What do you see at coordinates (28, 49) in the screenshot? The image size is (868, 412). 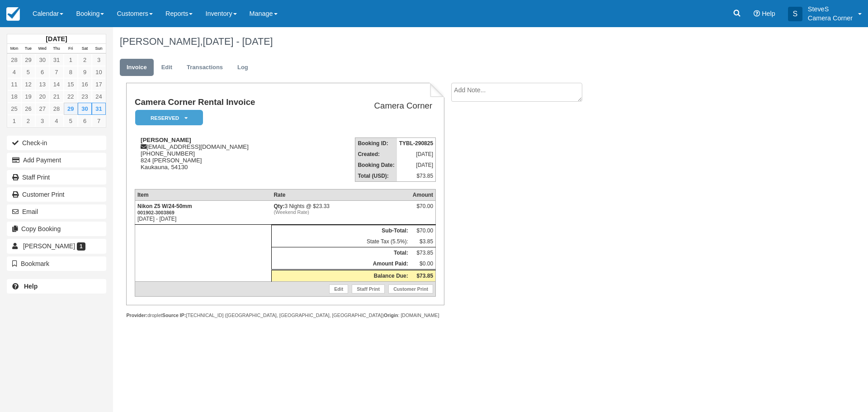 I see `th: Tue` at bounding box center [28, 49].